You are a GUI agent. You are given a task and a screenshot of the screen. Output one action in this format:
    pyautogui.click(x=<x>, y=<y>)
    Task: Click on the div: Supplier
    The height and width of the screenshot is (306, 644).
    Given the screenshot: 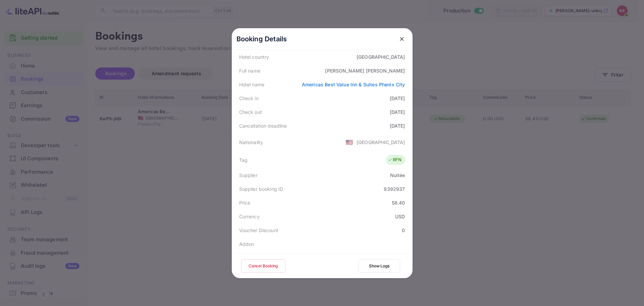 What is the action you would take?
    pyautogui.click(x=248, y=175)
    